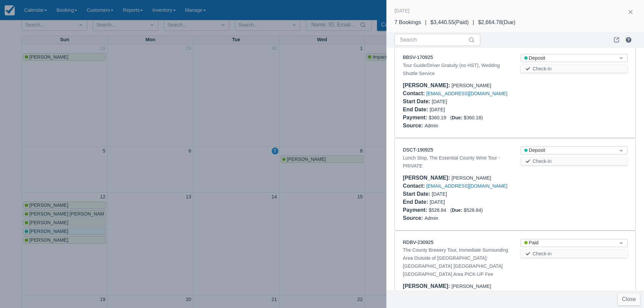 Image resolution: width=644 pixels, height=308 pixels. I want to click on a: DSCT-190925, so click(418, 150).